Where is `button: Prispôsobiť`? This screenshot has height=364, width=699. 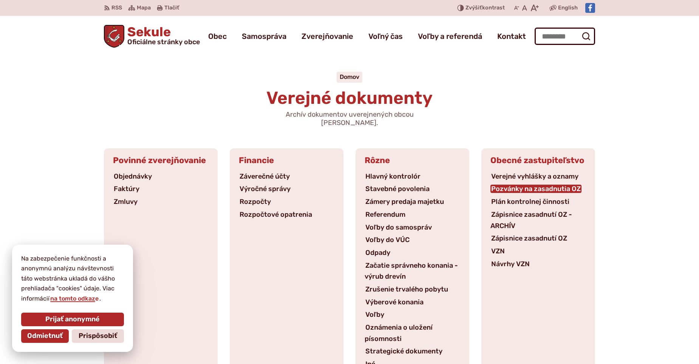
button: Prispôsobiť is located at coordinates (98, 336).